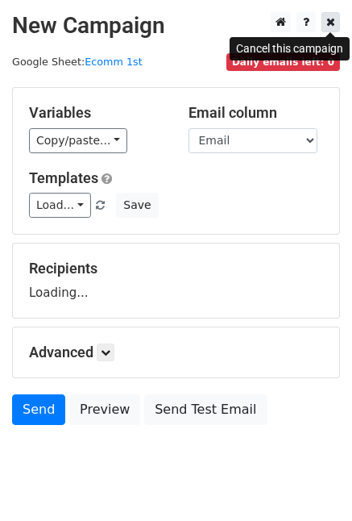 The image size is (352, 521). What do you see at coordinates (176, 281) in the screenshot?
I see `div: Loading...` at bounding box center [176, 281].